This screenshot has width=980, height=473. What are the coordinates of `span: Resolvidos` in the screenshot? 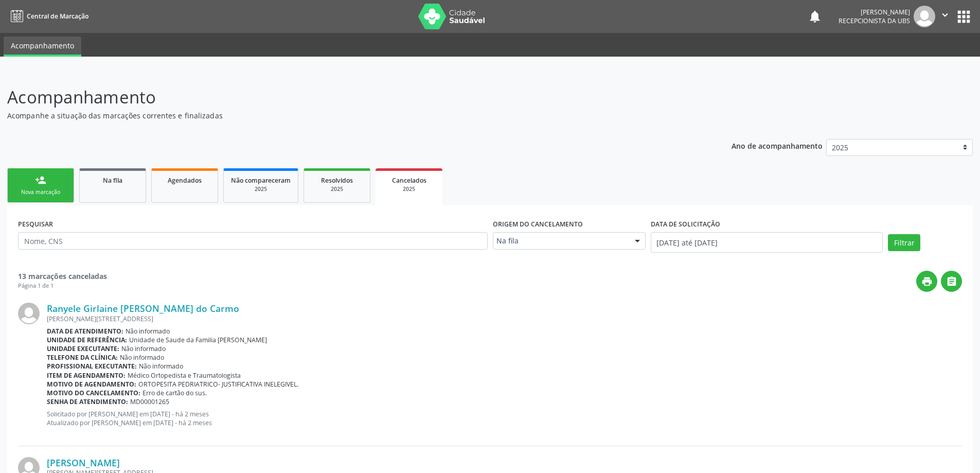 It's located at (337, 180).